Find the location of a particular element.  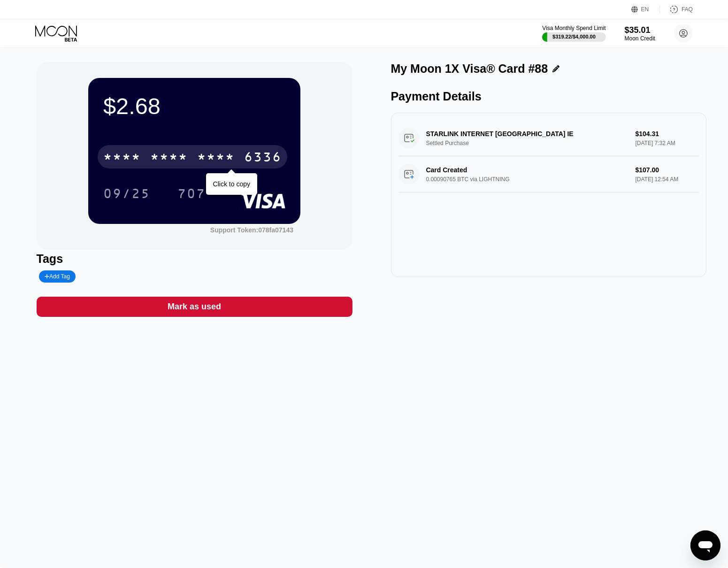

div: Support Token: 078fa07143 is located at coordinates (252, 231).